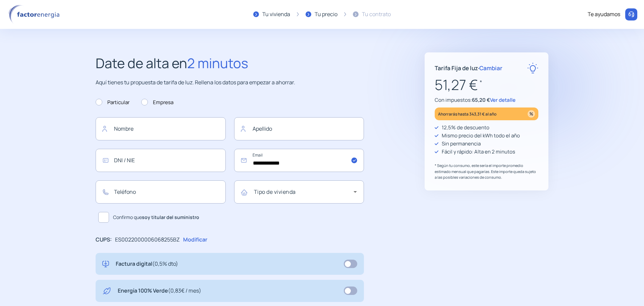 This screenshot has width=644, height=306. Describe the element at coordinates (491, 68) in the screenshot. I see `span: Cambiar` at that location.